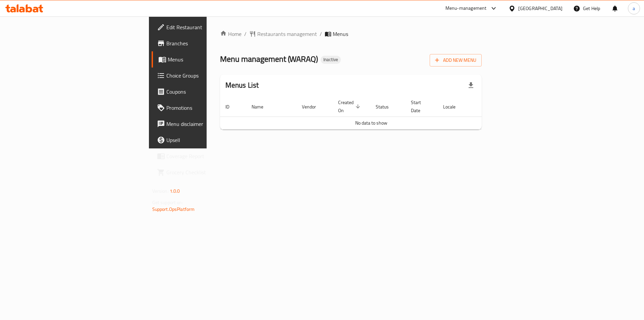  I want to click on a: Edit Restaurant, so click(204, 27).